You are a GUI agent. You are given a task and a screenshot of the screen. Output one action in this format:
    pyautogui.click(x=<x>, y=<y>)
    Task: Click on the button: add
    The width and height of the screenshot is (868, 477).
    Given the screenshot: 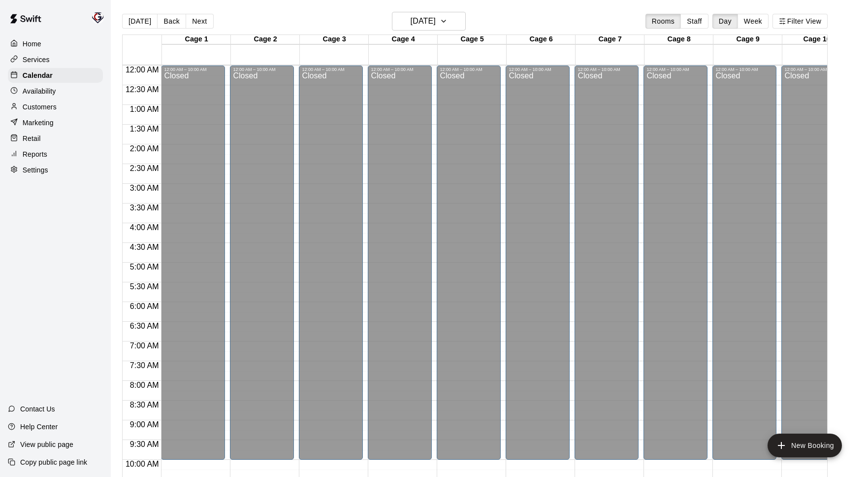 What is the action you would take?
    pyautogui.click(x=805, y=445)
    